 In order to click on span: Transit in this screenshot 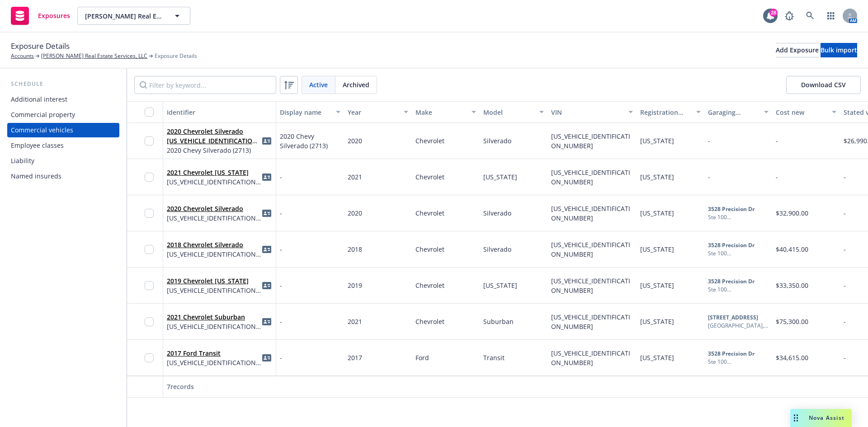, I will do `click(494, 357)`.